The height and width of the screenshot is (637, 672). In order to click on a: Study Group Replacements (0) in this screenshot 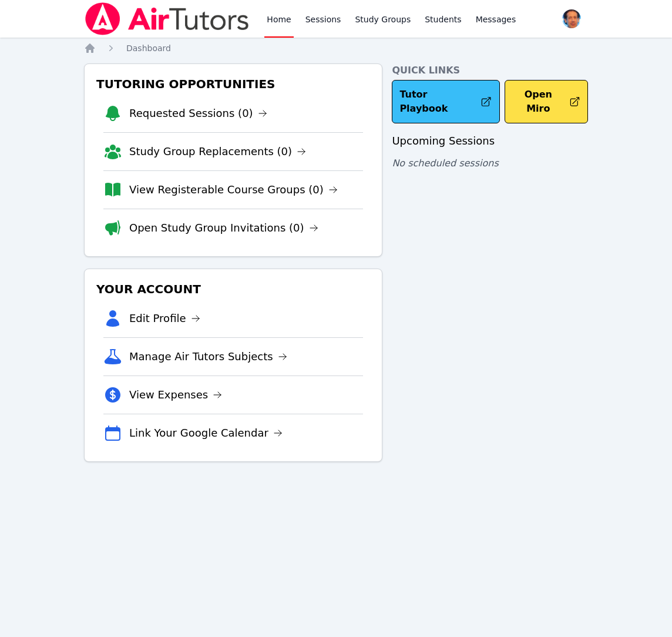, I will do `click(218, 152)`.